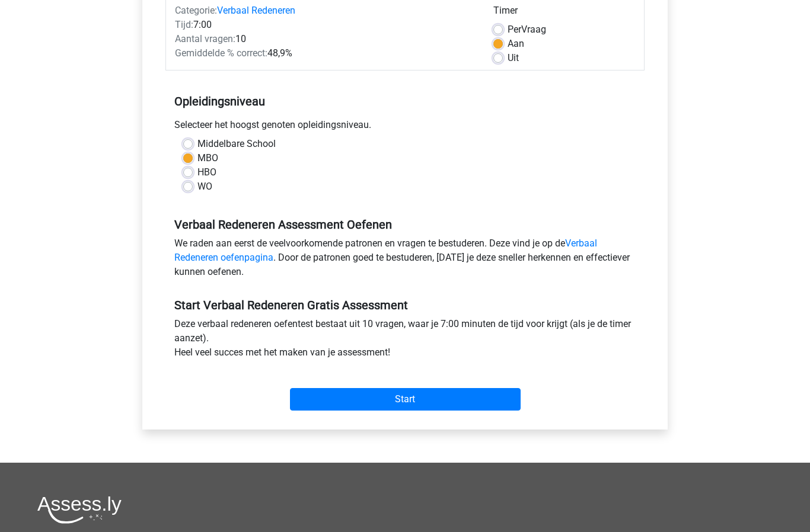 This screenshot has width=810, height=532. What do you see at coordinates (325, 53) in the screenshot?
I see `div: 48,9%` at bounding box center [325, 53].